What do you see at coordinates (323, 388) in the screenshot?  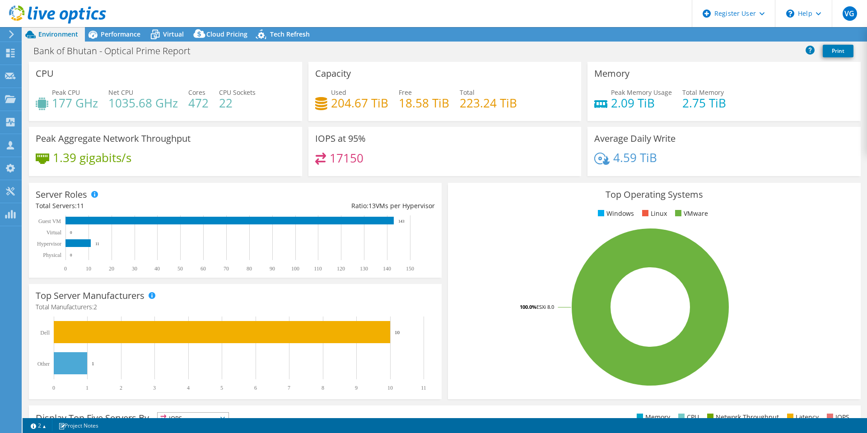 I see `text: 8` at bounding box center [323, 388].